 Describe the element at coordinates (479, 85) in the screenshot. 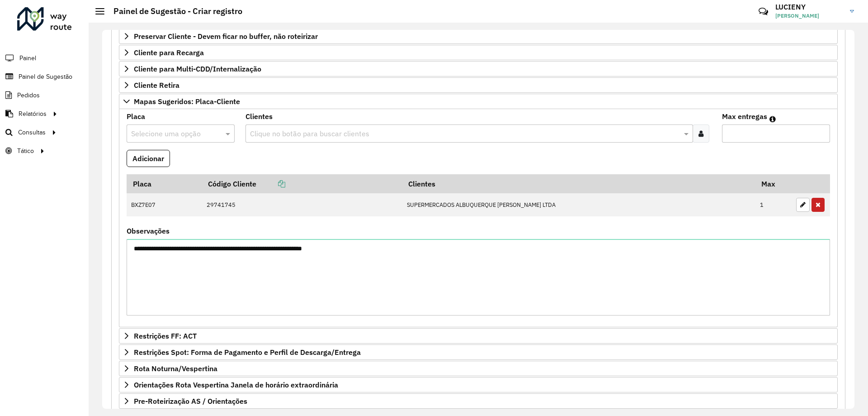

I see `a: Cliente Retira` at that location.